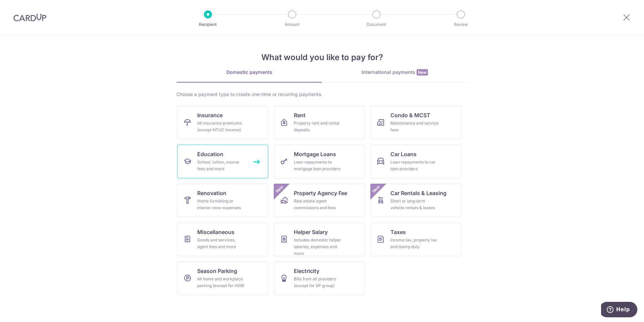 This screenshot has width=644, height=322. Describe the element at coordinates (403, 154) in the screenshot. I see `span: Car Loans` at that location.